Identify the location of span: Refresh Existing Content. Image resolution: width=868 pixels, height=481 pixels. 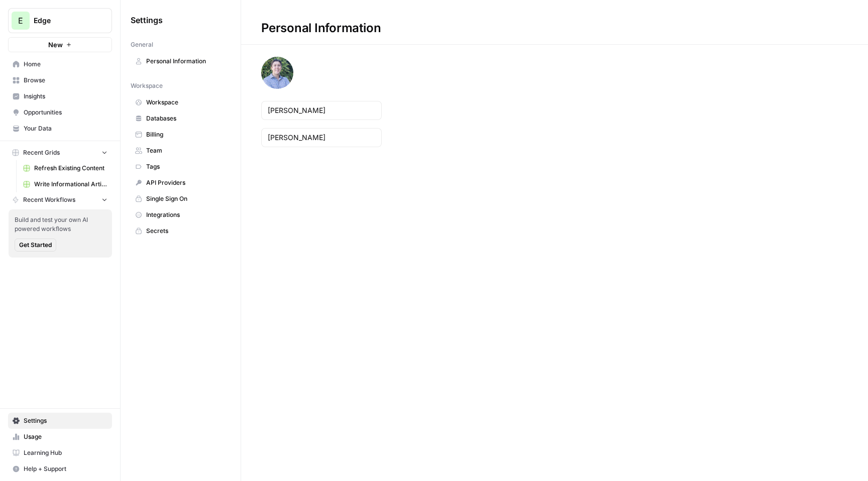
(71, 168).